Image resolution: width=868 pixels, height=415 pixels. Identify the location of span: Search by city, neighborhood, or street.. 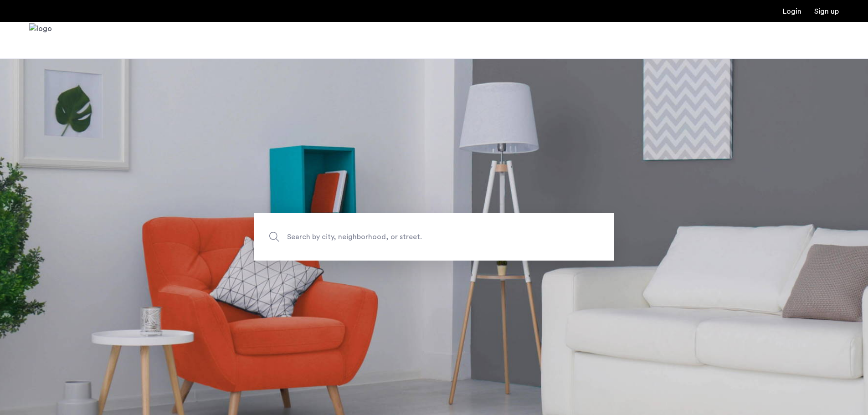
(413, 236).